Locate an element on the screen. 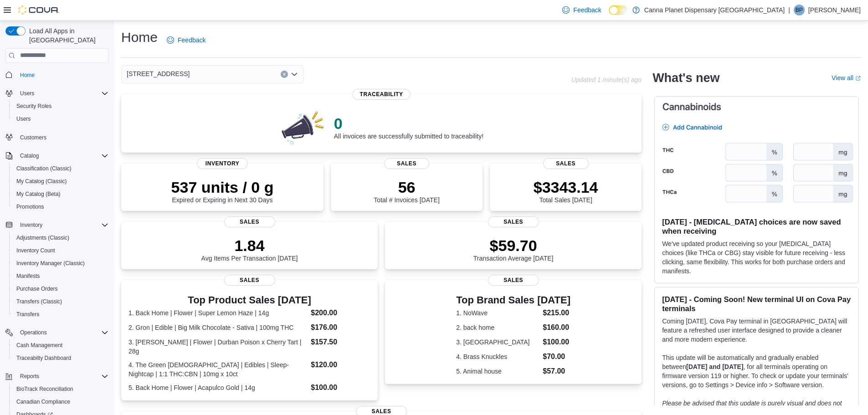  button: My Catalog (Beta) is located at coordinates (61, 194).